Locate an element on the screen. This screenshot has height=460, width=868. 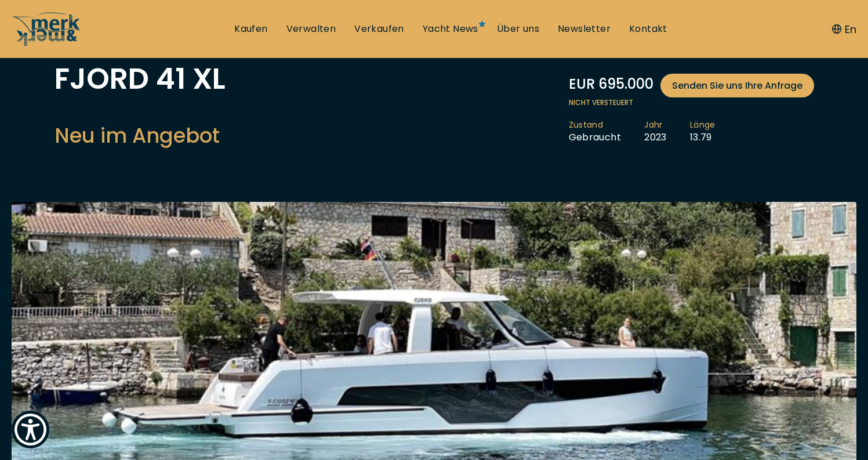
li: Gebraucht is located at coordinates (606, 131).